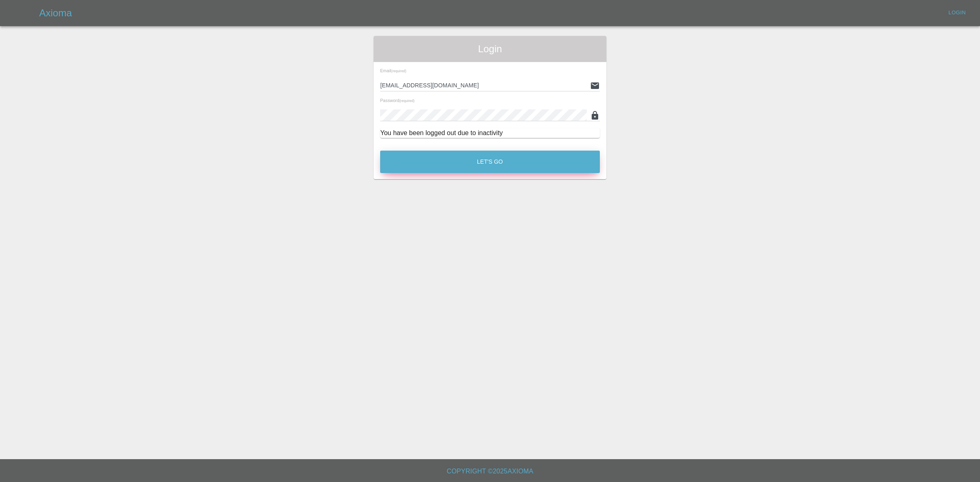  I want to click on a: Login, so click(957, 13).